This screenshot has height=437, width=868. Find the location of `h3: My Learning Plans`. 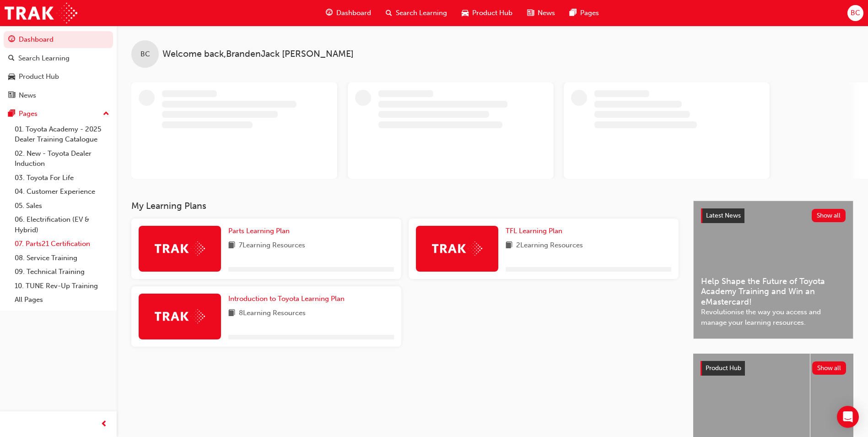

h3: My Learning Plans is located at coordinates (405, 206).